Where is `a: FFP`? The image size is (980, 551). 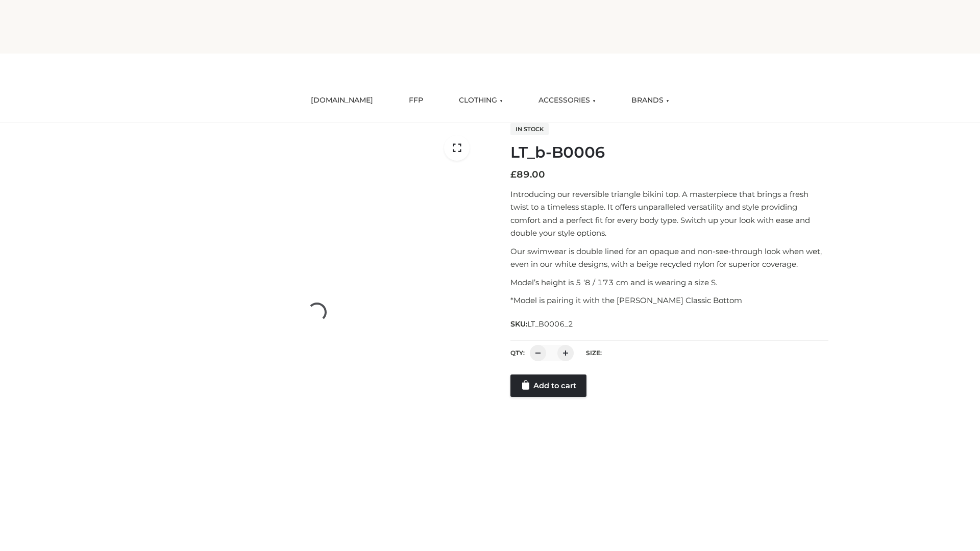 a: FFP is located at coordinates (416, 101).